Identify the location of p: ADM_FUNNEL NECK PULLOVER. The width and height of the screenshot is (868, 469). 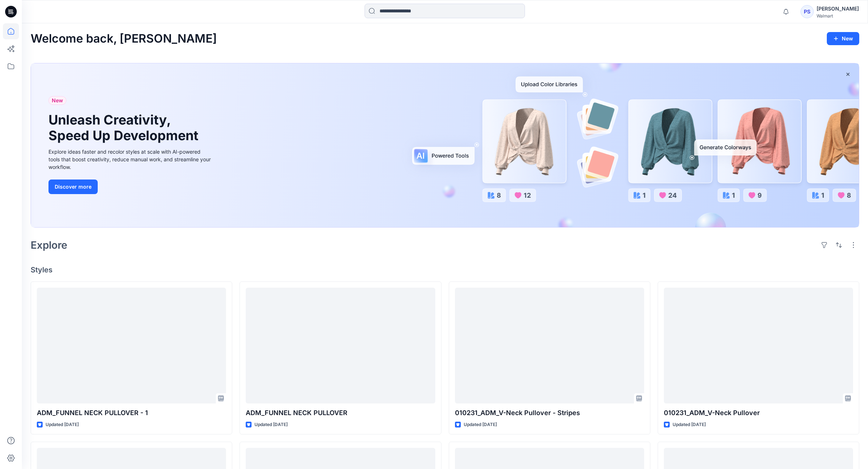
(340, 413).